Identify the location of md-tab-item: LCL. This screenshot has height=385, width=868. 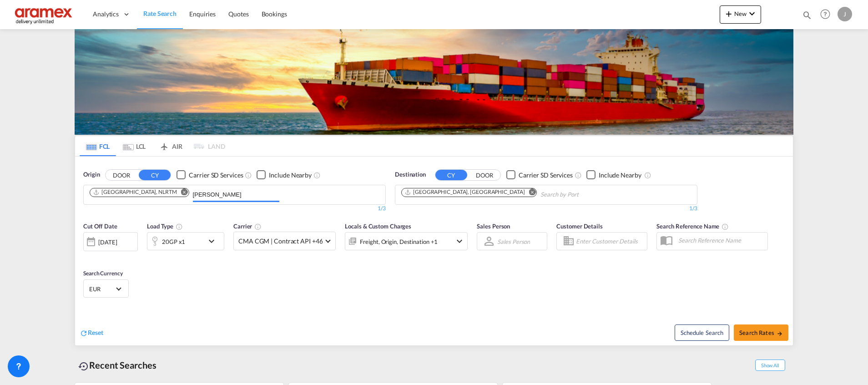
(134, 146).